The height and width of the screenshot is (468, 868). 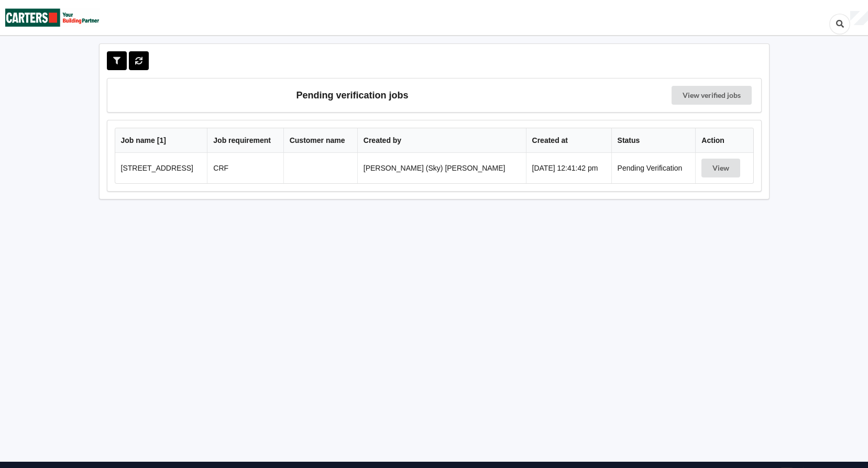 I want to click on h3: Pending verification jobs, so click(x=352, y=95).